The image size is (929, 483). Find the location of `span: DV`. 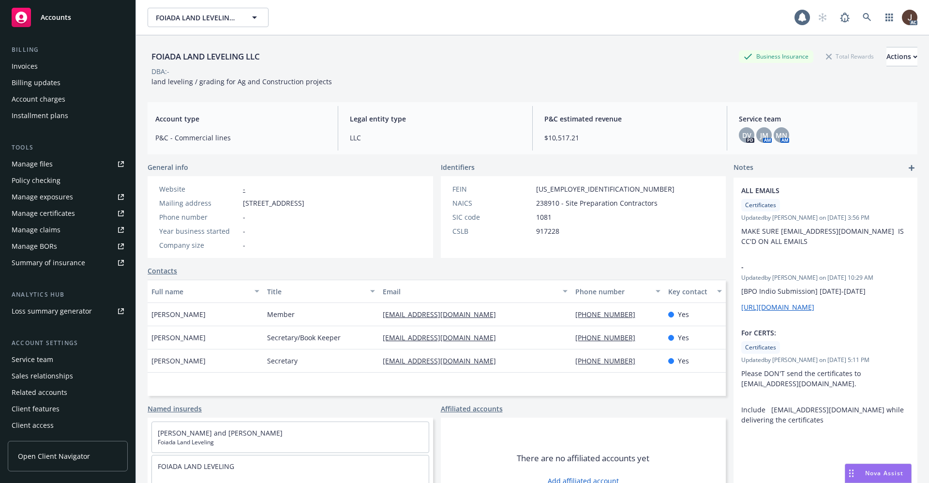

span: DV is located at coordinates (746, 135).